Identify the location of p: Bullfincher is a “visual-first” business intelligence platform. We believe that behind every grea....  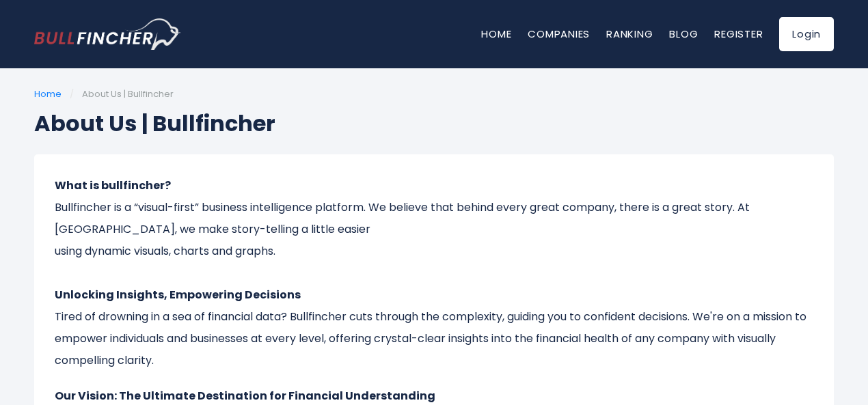
(434, 274).